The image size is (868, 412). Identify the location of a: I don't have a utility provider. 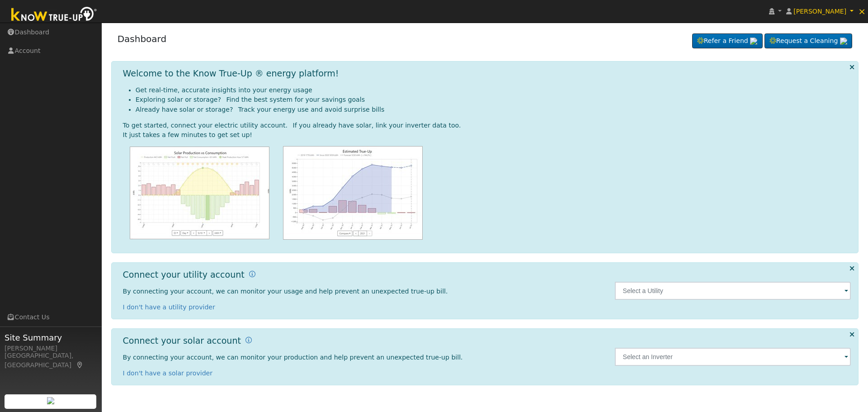
(169, 307).